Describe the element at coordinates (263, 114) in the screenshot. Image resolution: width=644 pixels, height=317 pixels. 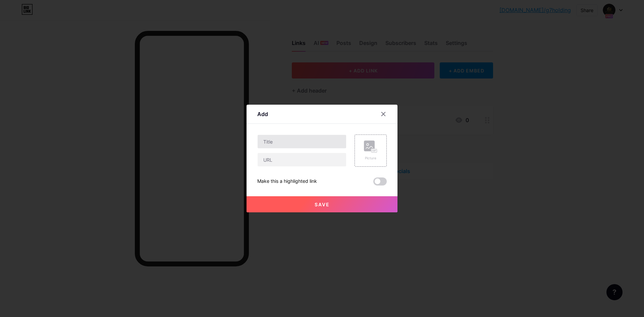
I see `div: Add` at that location.